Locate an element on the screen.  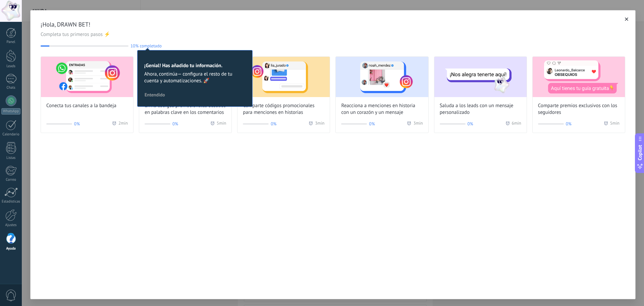
span: 10% completado is located at coordinates (146, 46).